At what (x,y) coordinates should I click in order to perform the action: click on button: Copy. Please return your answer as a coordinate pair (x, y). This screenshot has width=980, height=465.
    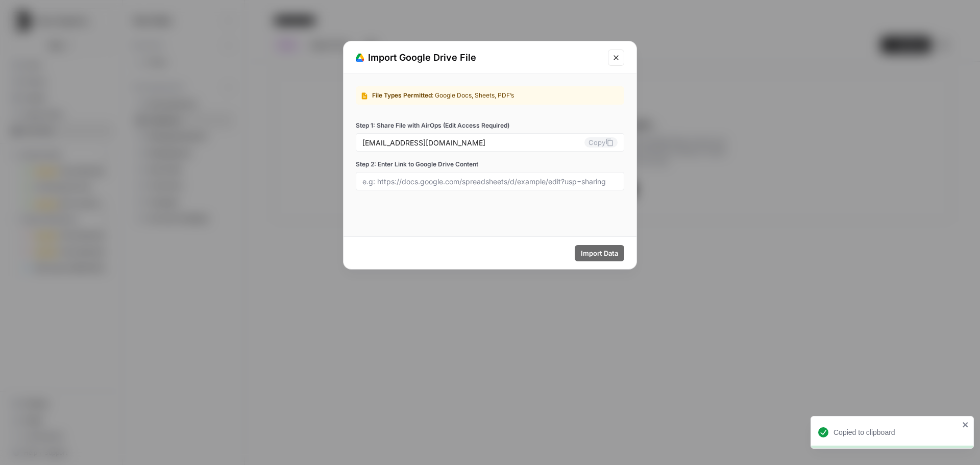
    Looking at the image, I should click on (601, 143).